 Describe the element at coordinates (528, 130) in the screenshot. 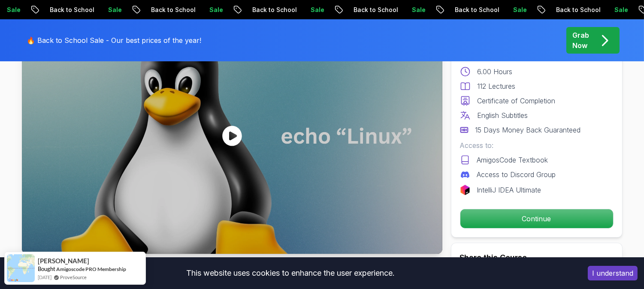

I see `p: 15 Days Money Back Guaranteed` at that location.